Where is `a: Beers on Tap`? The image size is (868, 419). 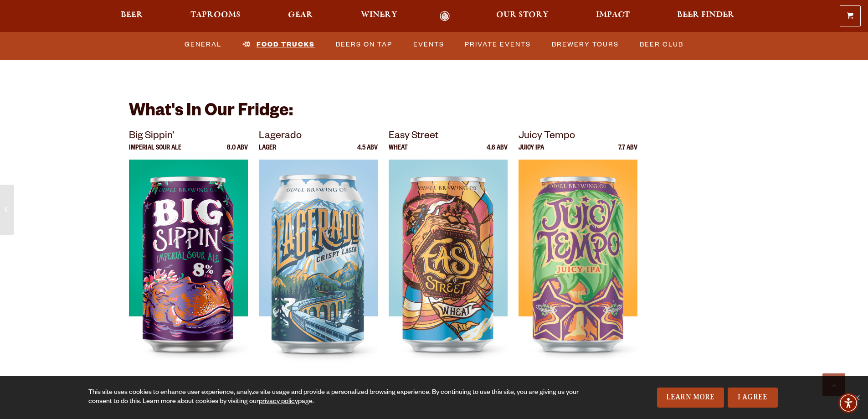 a: Beers on Tap is located at coordinates (364, 45).